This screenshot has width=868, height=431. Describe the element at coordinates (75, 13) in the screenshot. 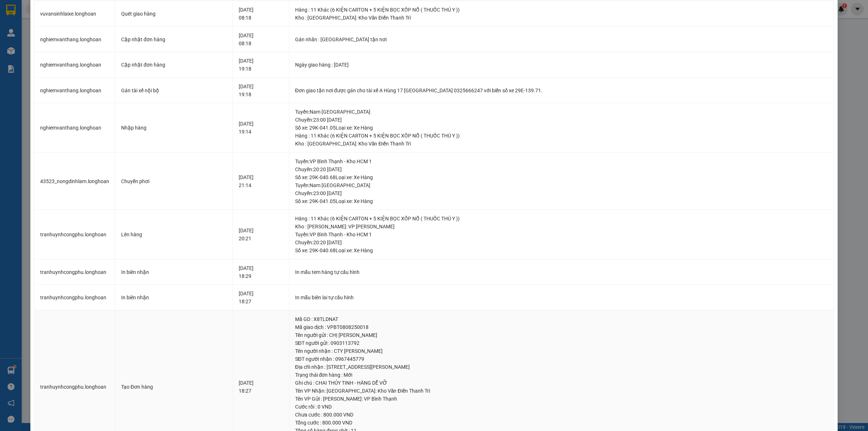

I see `td: vuvansinhlaixe.longhoan` at that location.